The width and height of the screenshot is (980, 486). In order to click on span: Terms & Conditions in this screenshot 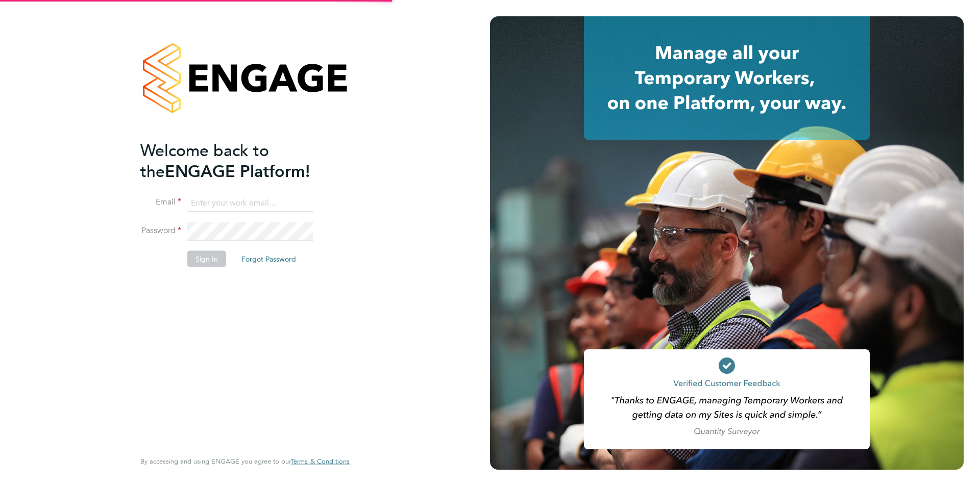, I will do `click(320, 461)`.